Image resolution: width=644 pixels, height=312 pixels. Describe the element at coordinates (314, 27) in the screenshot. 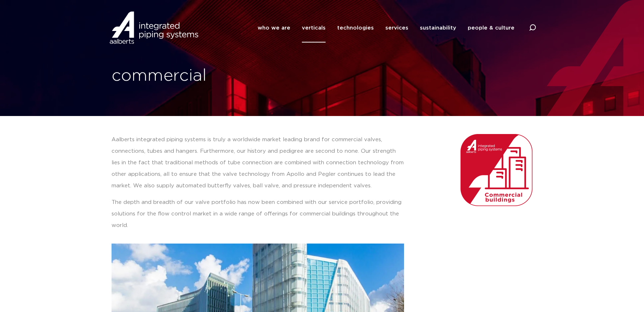

I see `a: verticals` at that location.